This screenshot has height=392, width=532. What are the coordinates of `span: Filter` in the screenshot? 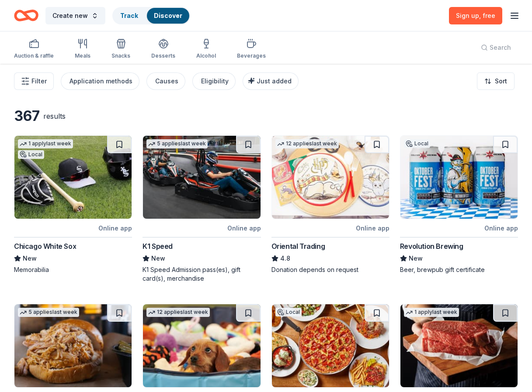 It's located at (39, 81).